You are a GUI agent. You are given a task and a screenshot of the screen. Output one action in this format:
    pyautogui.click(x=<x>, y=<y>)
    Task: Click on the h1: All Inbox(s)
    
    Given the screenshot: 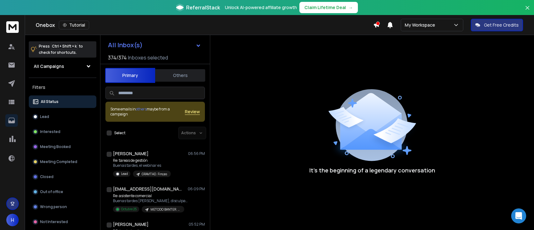 What is the action you would take?
    pyautogui.click(x=125, y=45)
    